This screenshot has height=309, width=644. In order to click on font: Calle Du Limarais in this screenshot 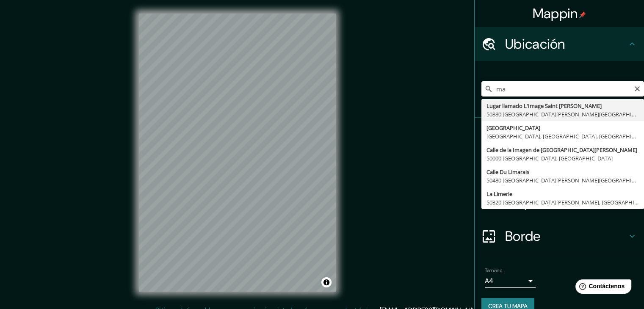, I will do `click(508, 172)`.